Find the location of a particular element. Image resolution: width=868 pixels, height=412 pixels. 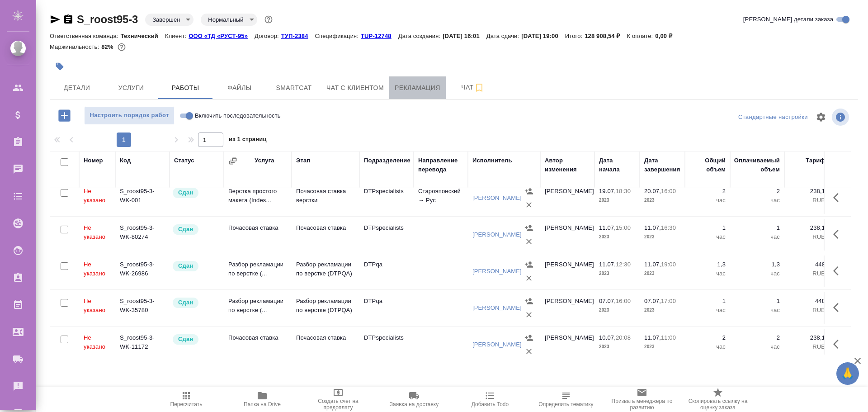

div: Этап is located at coordinates (303, 160).